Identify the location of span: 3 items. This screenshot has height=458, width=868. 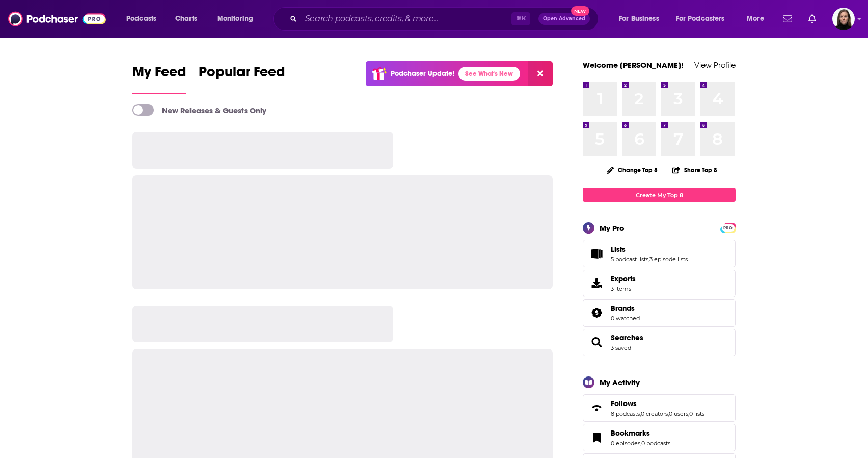
(623, 289).